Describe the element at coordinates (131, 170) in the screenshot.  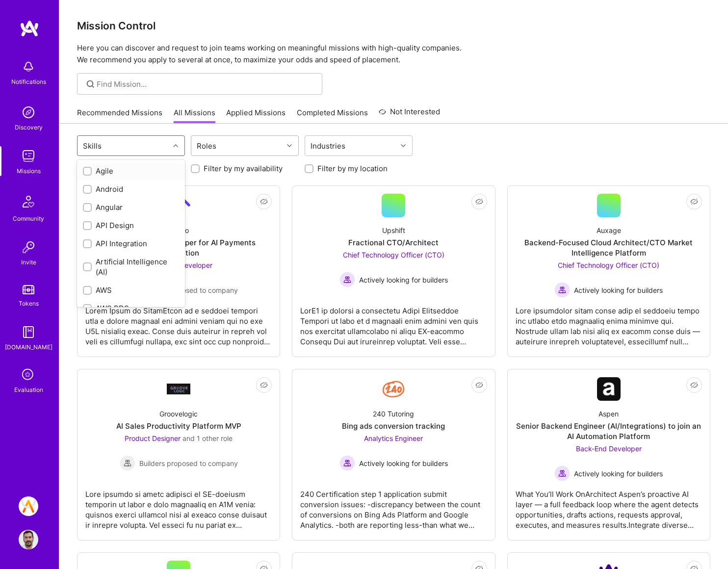
I see `div: Agile` at that location.